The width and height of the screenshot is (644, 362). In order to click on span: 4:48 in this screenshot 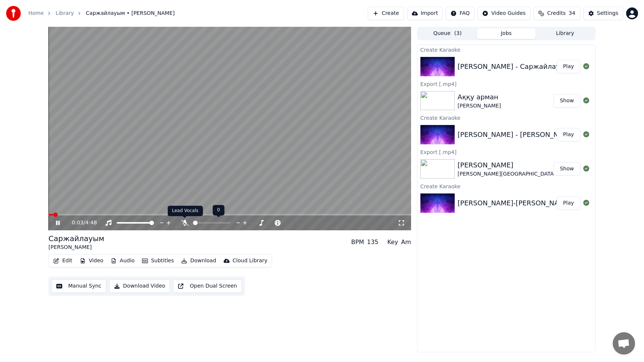, I will do `click(91, 223)`.